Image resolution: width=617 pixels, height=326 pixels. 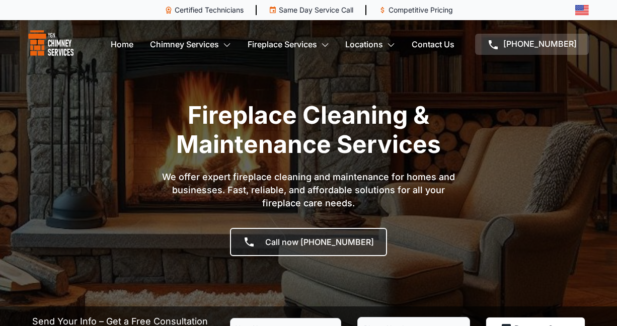 What do you see at coordinates (122, 44) in the screenshot?
I see `a: Home` at bounding box center [122, 44].